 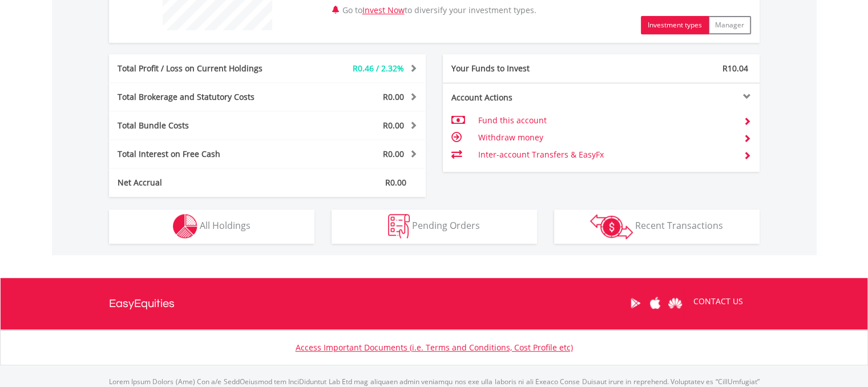 What do you see at coordinates (655, 303) in the screenshot?
I see `a: Apple` at bounding box center [655, 303].